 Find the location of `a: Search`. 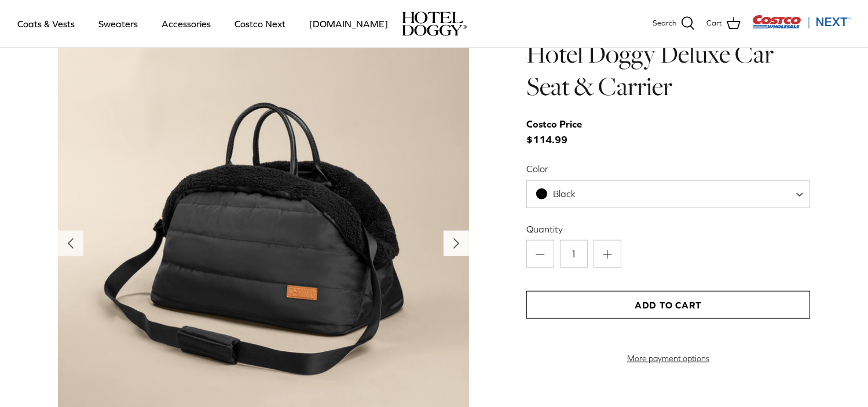

a: Search is located at coordinates (673, 23).